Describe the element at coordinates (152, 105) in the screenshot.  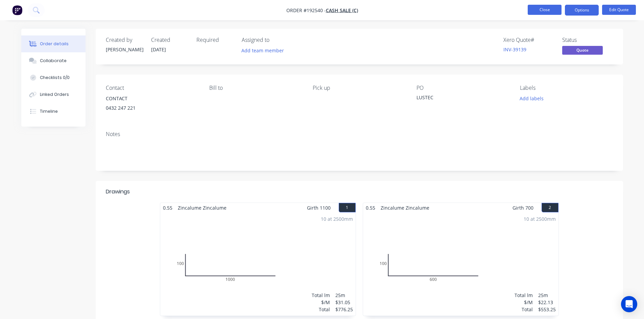
I see `div: CONTACT0432 247 221` at that location.